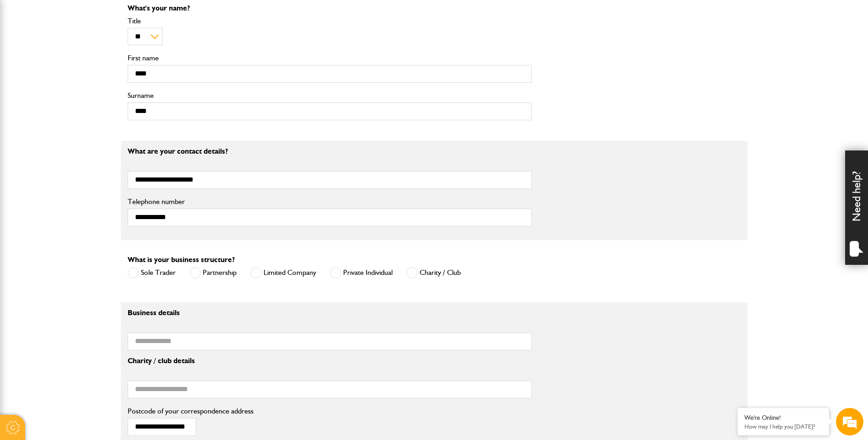  What do you see at coordinates (330, 152) in the screenshot?
I see `p: What are your contact details?` at bounding box center [330, 152].